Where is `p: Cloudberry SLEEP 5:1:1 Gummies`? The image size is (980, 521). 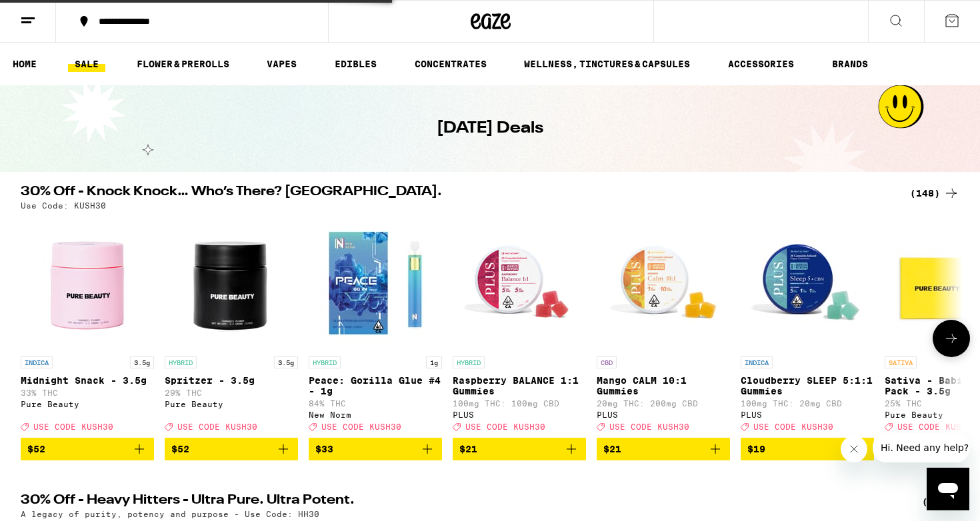
p: Cloudberry SLEEP 5:1:1 Gummies is located at coordinates (807, 386).